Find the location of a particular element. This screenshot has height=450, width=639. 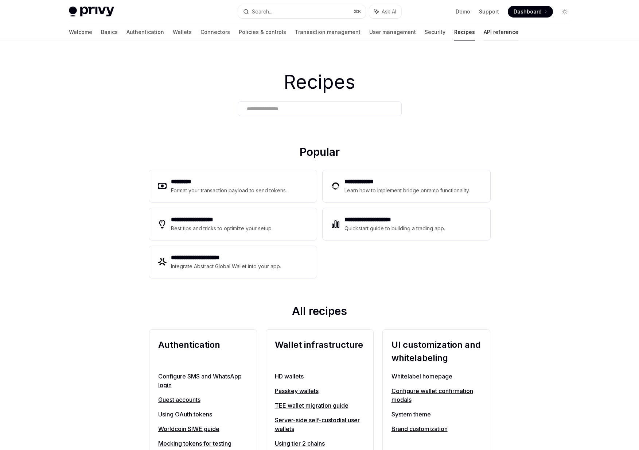

div: Integrate Abstract Global Wallet into your app. is located at coordinates (227, 266).